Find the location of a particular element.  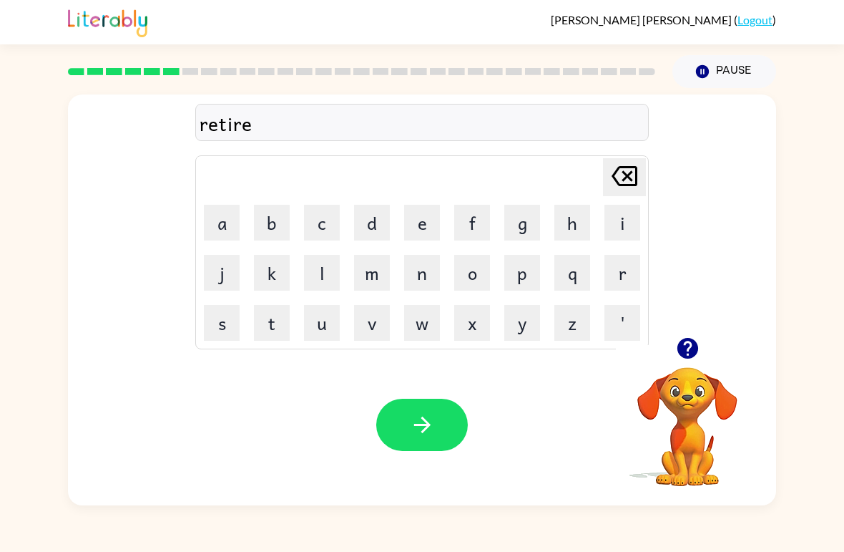

div: retire is located at coordinates (422, 123).